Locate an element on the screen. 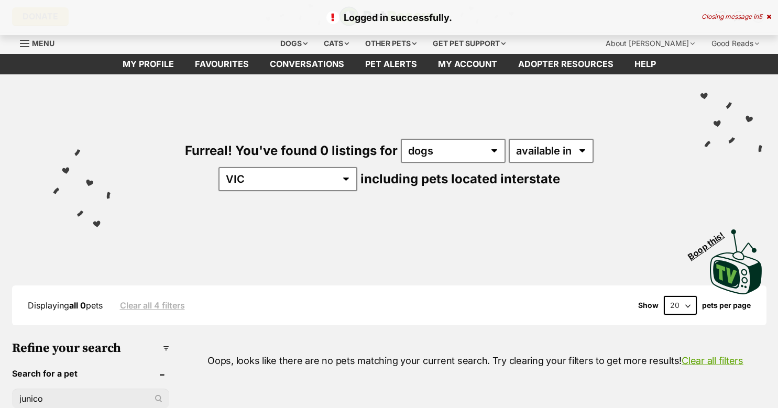 This screenshot has width=778, height=408. span: Show is located at coordinates (648, 305).